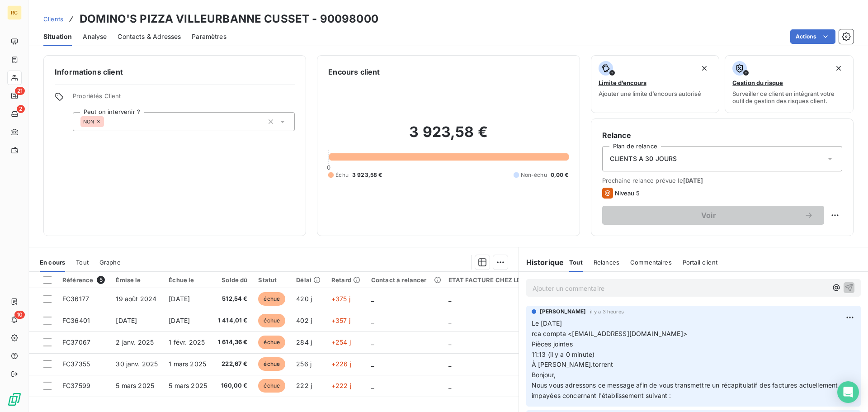  What do you see at coordinates (76, 364) in the screenshot?
I see `span: FC37355` at bounding box center [76, 364].